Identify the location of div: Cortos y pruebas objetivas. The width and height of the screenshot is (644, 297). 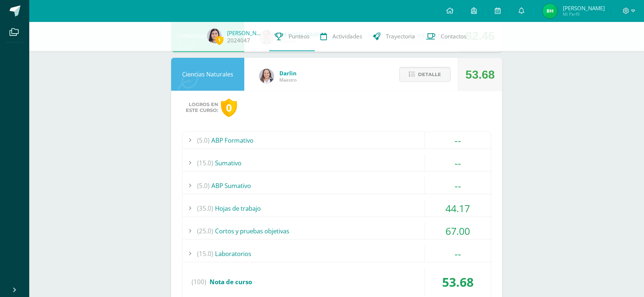
(337, 231).